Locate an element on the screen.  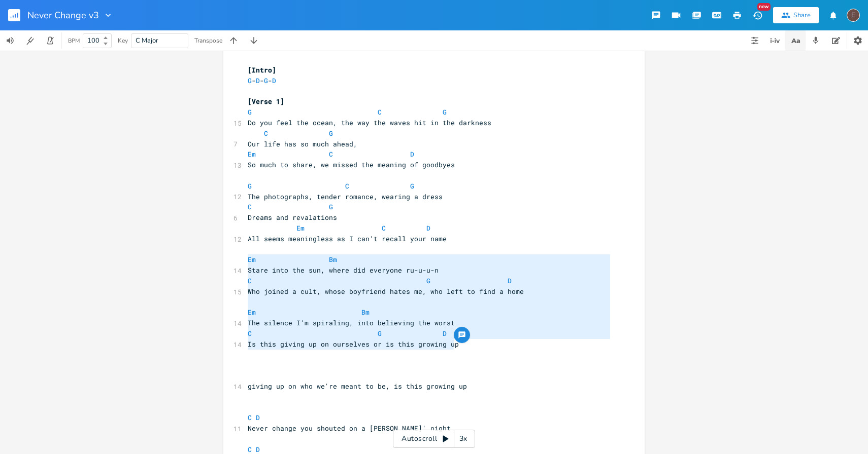
div: Autoscroll is located at coordinates (434, 439).